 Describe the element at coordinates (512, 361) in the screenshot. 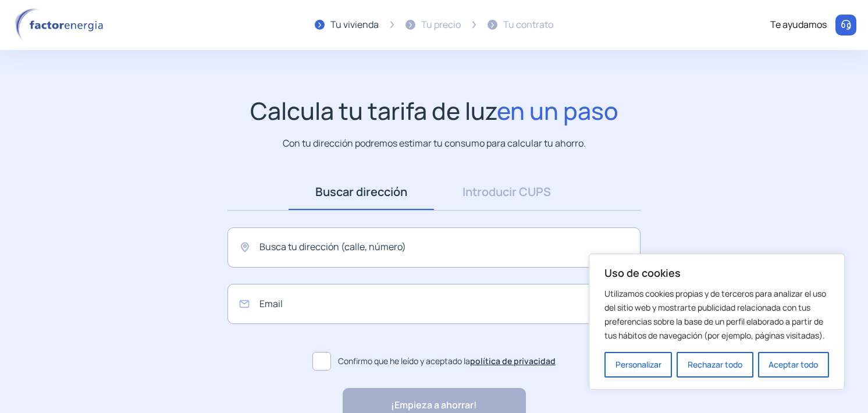

I see `a: política de privacidad` at that location.